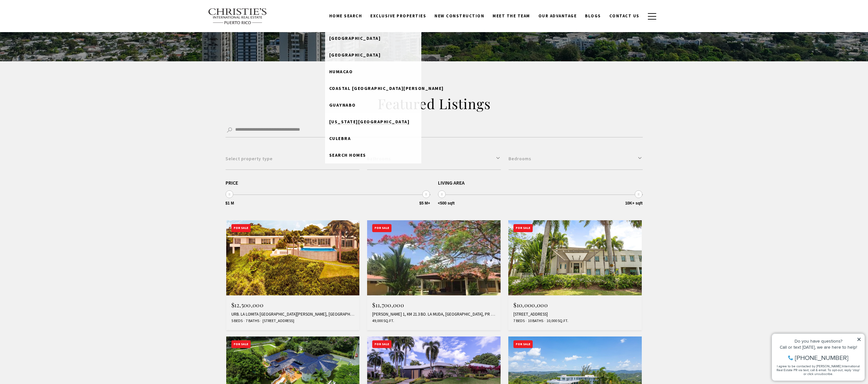  Describe the element at coordinates (459, 16) in the screenshot. I see `span: New Construction` at that location.